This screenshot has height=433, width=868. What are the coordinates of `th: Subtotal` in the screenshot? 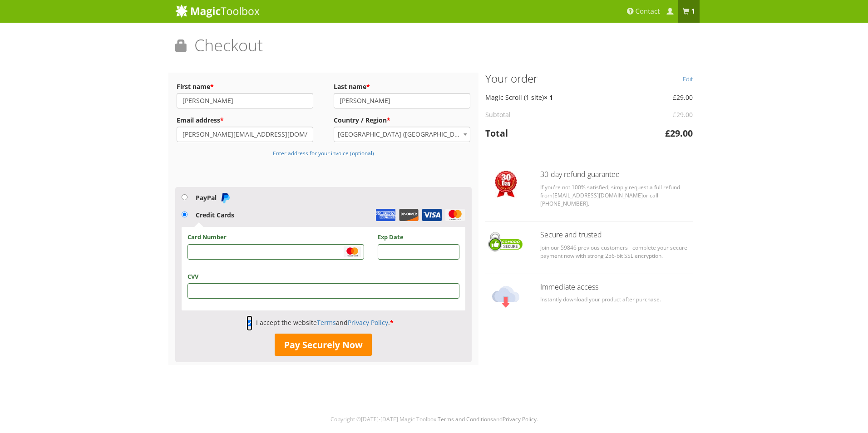 It's located at (556, 114).